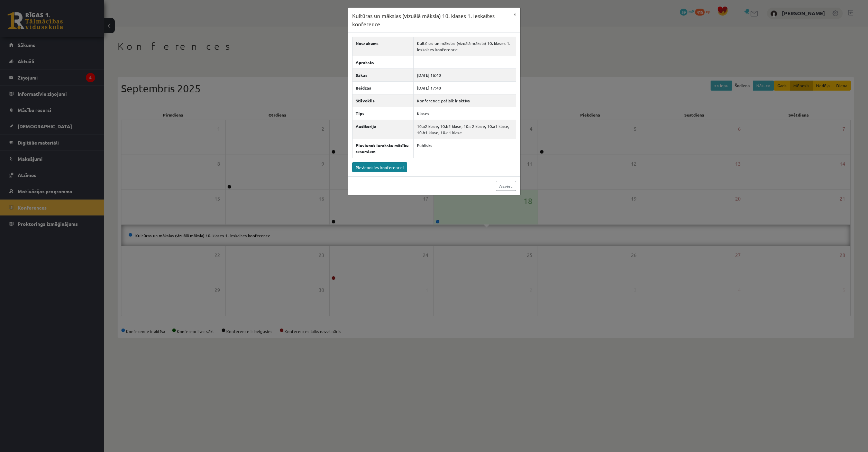  What do you see at coordinates (379, 167) in the screenshot?
I see `a: Pievienoties konferencei` at bounding box center [379, 167].